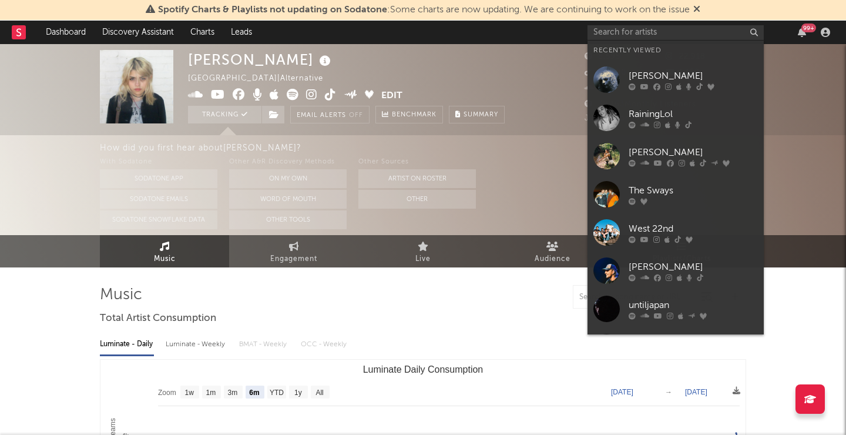 This screenshot has width=846, height=435. I want to click on text: 6m, so click(254, 392).